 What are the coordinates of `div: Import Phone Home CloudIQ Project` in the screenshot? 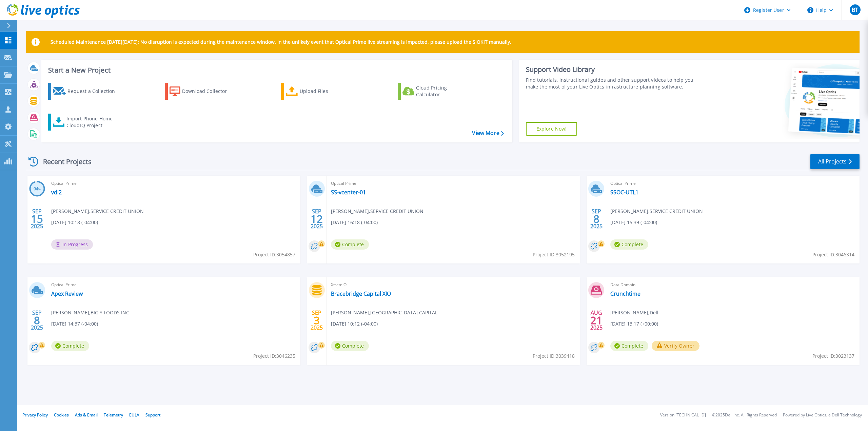 It's located at (93, 122).